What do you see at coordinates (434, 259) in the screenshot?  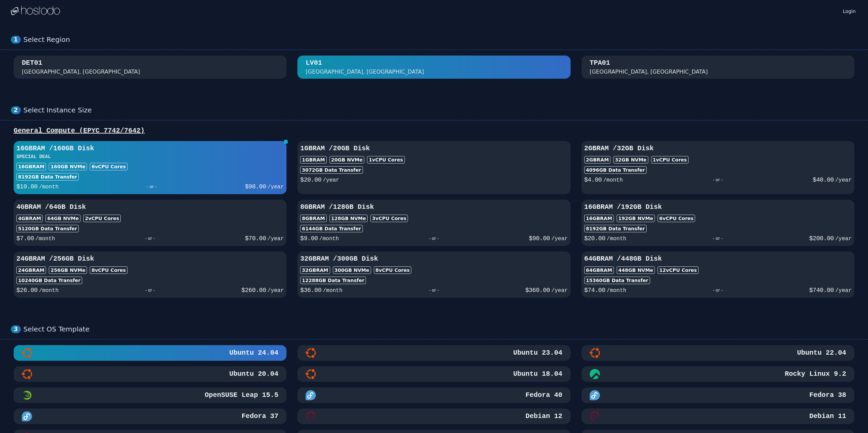 I see `h3: 32GB RAM / 300 GB Disk` at bounding box center [434, 259].